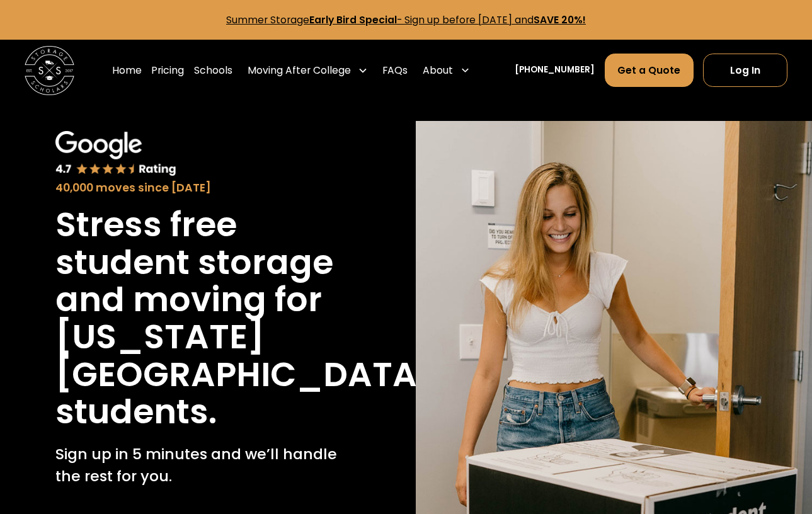 This screenshot has width=812, height=514. I want to click on img: Google 4.7 star rating, so click(116, 155).